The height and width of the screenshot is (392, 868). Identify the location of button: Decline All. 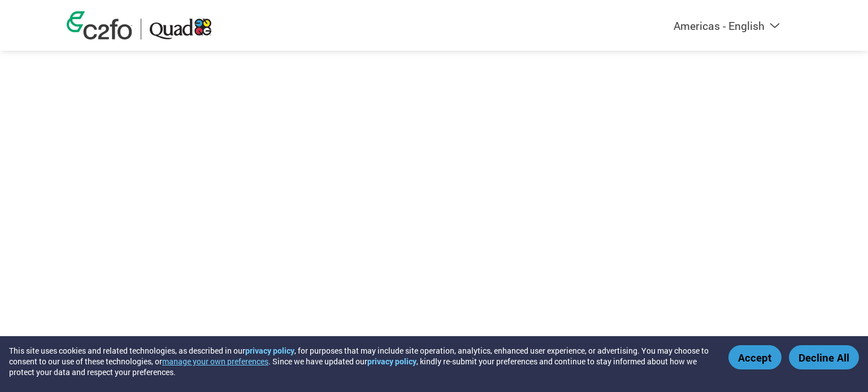
(824, 357).